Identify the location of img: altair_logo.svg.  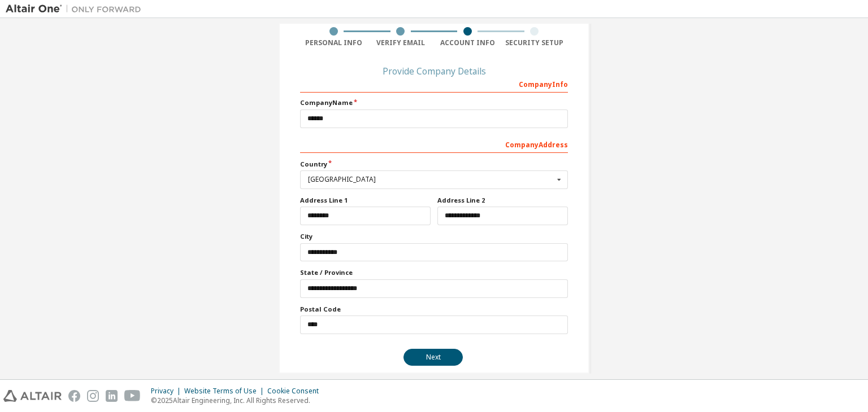
(33, 396).